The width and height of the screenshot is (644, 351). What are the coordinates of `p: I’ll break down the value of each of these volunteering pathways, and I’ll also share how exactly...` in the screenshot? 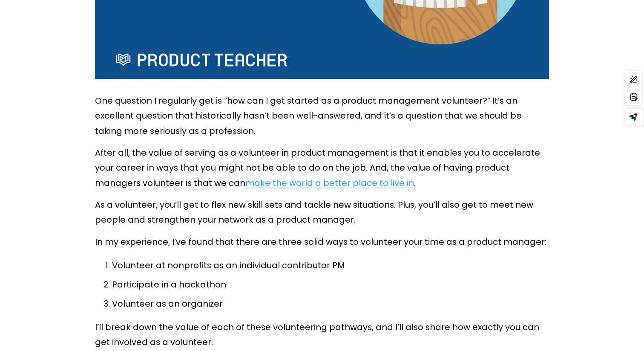 It's located at (322, 334).